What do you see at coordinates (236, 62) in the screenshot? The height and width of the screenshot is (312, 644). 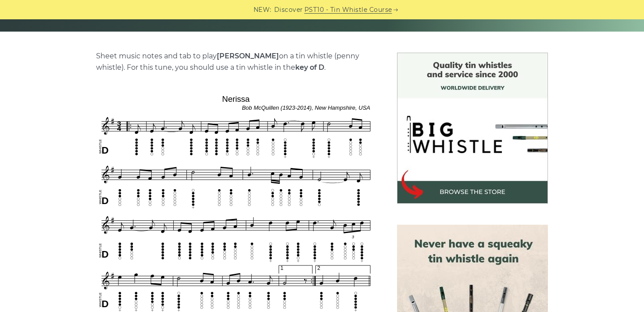 I see `p: Sheet music notes and tab to play on a tin whistle (penny whistle). For this tune, you should use...` at bounding box center [236, 62].